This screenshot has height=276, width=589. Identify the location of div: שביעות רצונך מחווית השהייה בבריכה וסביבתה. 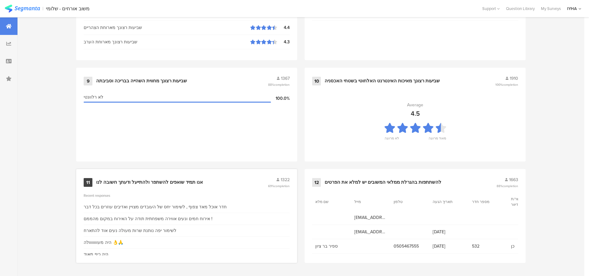
(141, 81).